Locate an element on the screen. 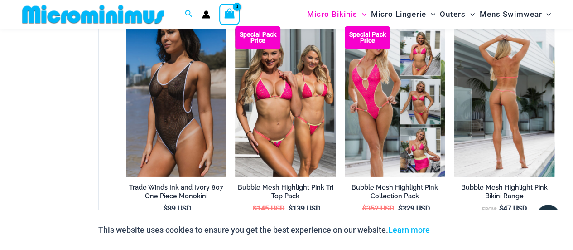 The width and height of the screenshot is (573, 250). p: This website uses cookies to ensure you get the best experience on our website. is located at coordinates (264, 230).